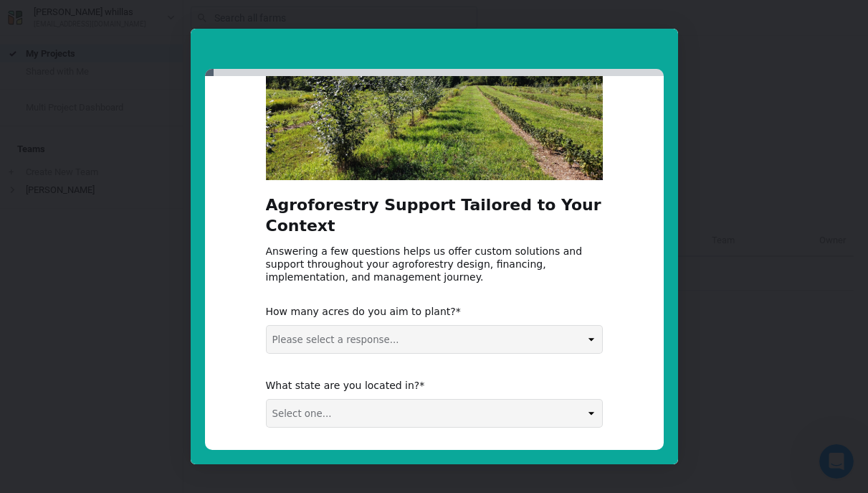 Image resolution: width=868 pixels, height=493 pixels. What do you see at coordinates (423, 311) in the screenshot?
I see `div: How many acres do you aim to plant?` at bounding box center [423, 311].